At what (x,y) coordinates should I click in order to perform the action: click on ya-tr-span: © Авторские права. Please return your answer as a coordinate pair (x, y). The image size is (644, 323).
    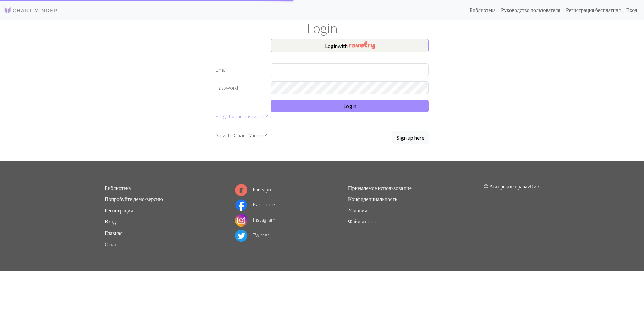
    Looking at the image, I should click on (505, 186).